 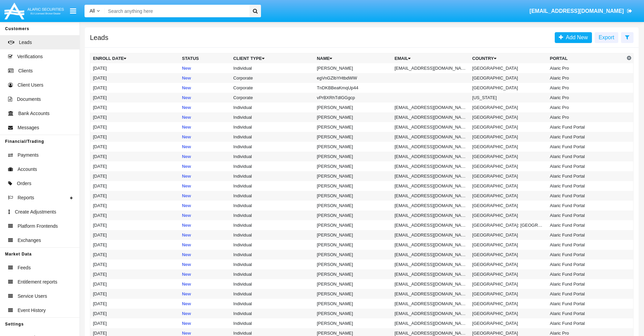 I want to click on span: Payments, so click(x=28, y=155).